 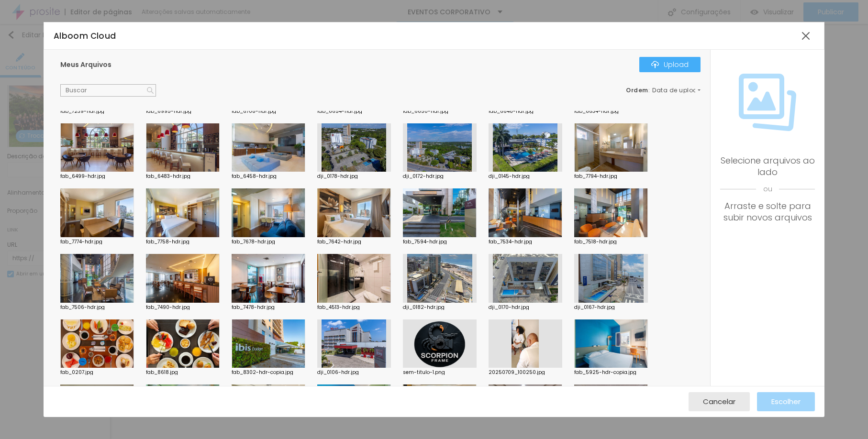 What do you see at coordinates (611, 308) in the screenshot?
I see `div: dji_0167-hdr.jpg` at bounding box center [611, 308].